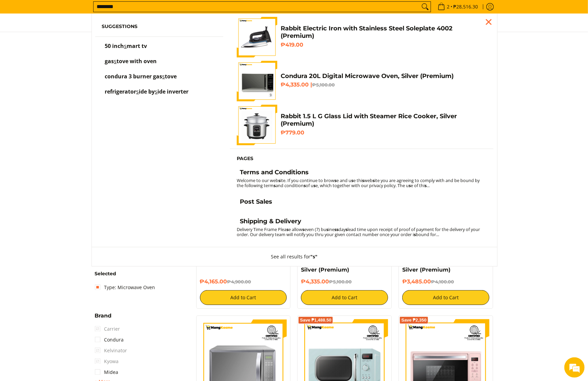 The image size is (588, 381). What do you see at coordinates (384, 45) in the screenshot?
I see `h6: ₱419.00` at bounding box center [384, 45].